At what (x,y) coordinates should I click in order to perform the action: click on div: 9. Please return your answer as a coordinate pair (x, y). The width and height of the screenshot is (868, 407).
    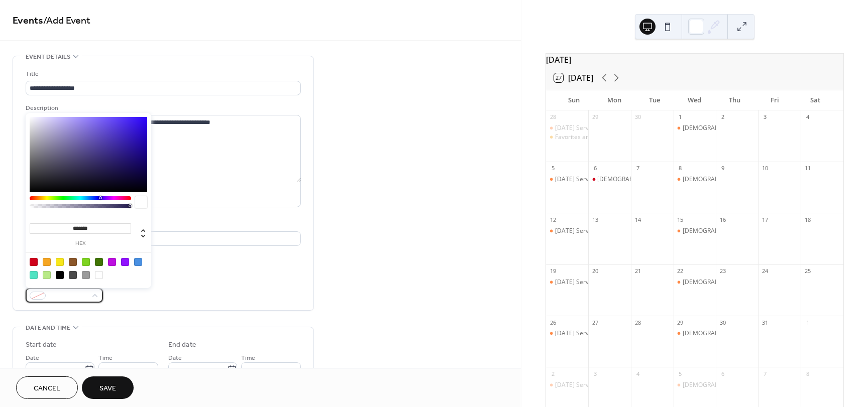
    Looking at the image, I should click on (722, 168).